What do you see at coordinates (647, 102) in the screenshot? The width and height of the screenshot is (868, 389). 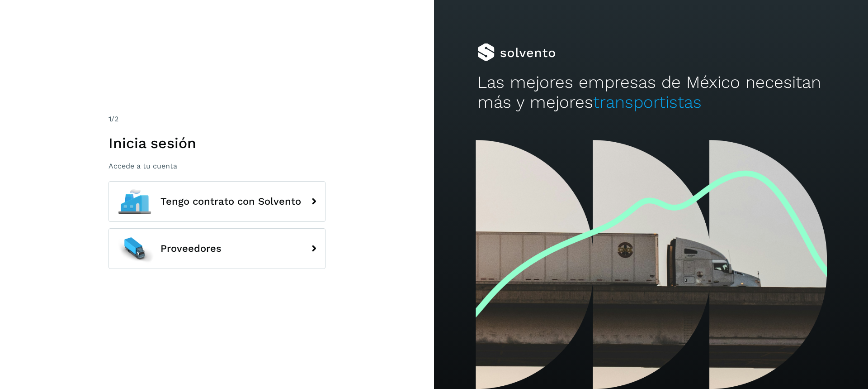 I see `span: transportistas` at bounding box center [647, 102].